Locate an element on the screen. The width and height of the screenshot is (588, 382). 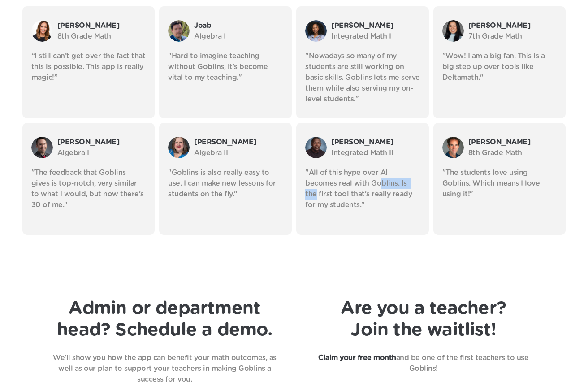
p: Algebra II is located at coordinates (239, 153).